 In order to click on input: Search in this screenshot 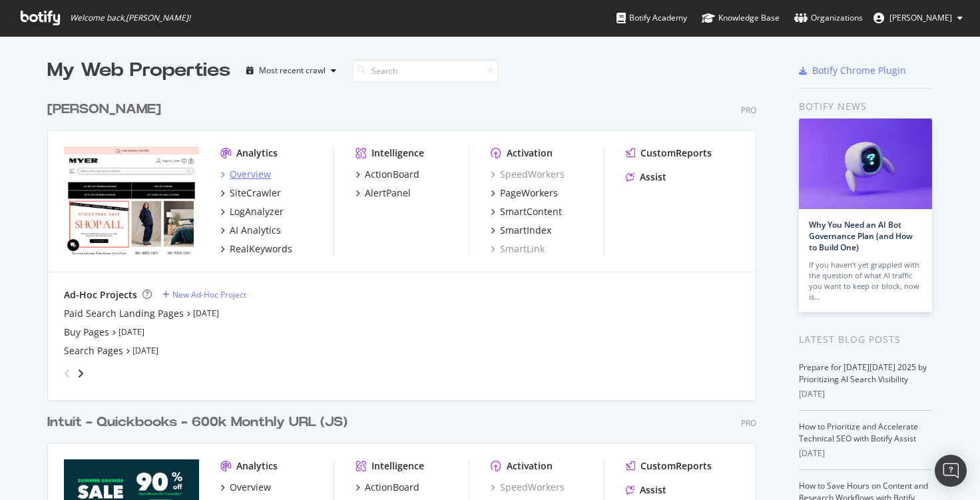, I will do `click(425, 71)`.